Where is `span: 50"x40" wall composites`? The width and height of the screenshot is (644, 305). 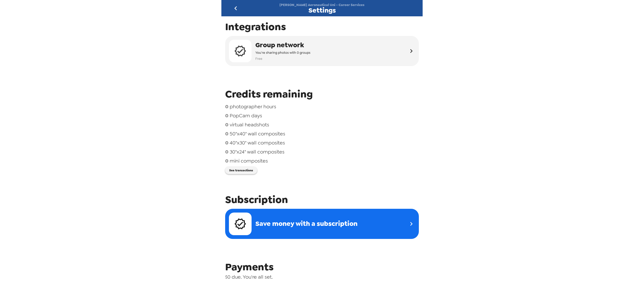 span: 50"x40" wall composites is located at coordinates (257, 134).